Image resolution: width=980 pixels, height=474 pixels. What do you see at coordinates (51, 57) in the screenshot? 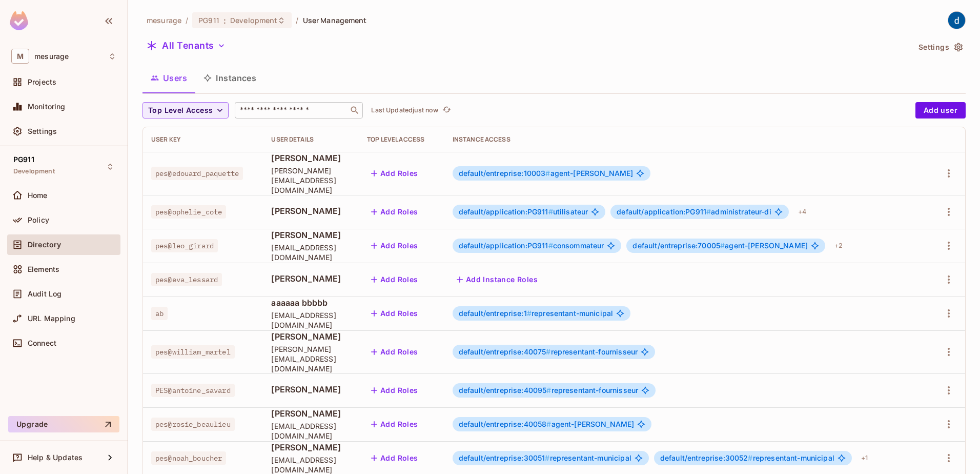
I see `span: Workspace: mesurage` at bounding box center [51, 57].